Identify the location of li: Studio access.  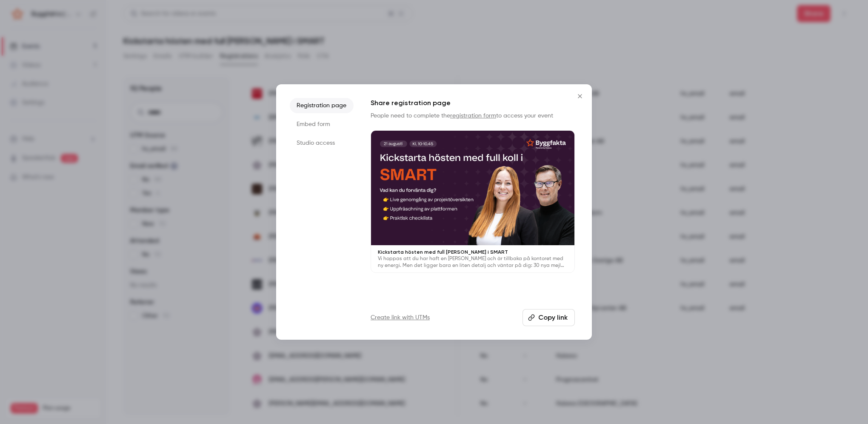
(321, 143).